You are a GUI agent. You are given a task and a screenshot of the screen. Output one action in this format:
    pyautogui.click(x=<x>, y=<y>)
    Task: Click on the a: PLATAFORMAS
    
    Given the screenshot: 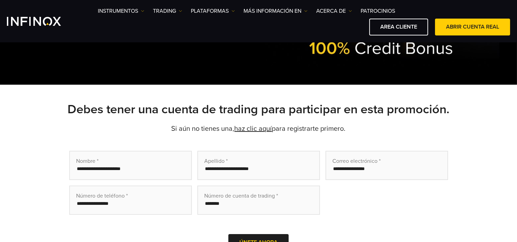 What is the action you would take?
    pyautogui.click(x=213, y=11)
    